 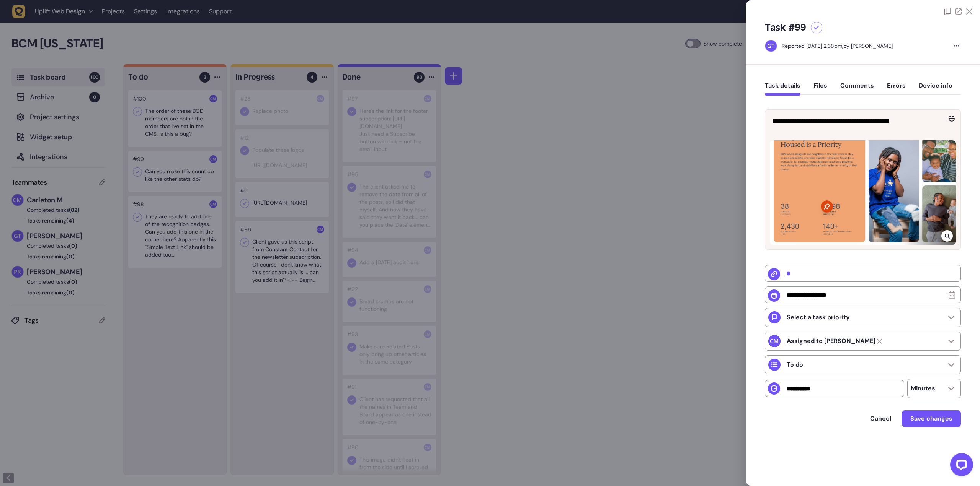 I want to click on p: Minutes, so click(x=923, y=389).